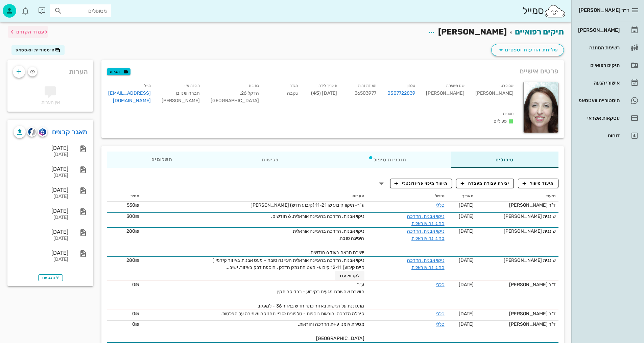 Image resolution: width=644 pixels, height=343 pixels. What do you see at coordinates (455, 86) in the screenshot?
I see `small: שם משפחה` at bounding box center [455, 86].